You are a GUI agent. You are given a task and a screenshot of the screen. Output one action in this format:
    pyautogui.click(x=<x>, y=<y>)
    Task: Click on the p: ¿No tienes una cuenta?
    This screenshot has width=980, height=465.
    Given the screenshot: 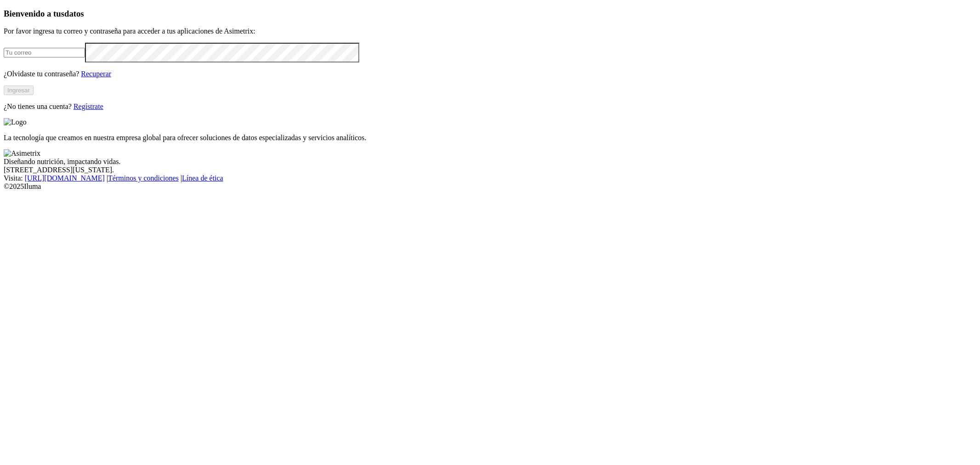 What is the action you would take?
    pyautogui.click(x=490, y=107)
    